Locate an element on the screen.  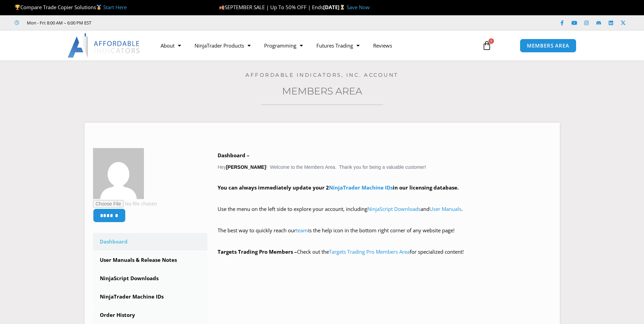
a: NinjaTrader Products is located at coordinates (222, 45).